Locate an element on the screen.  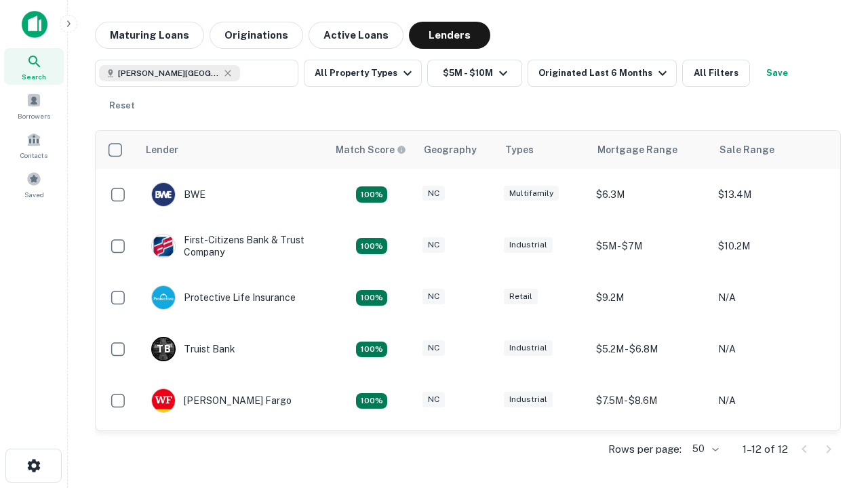
a: Contacts is located at coordinates (34, 145).